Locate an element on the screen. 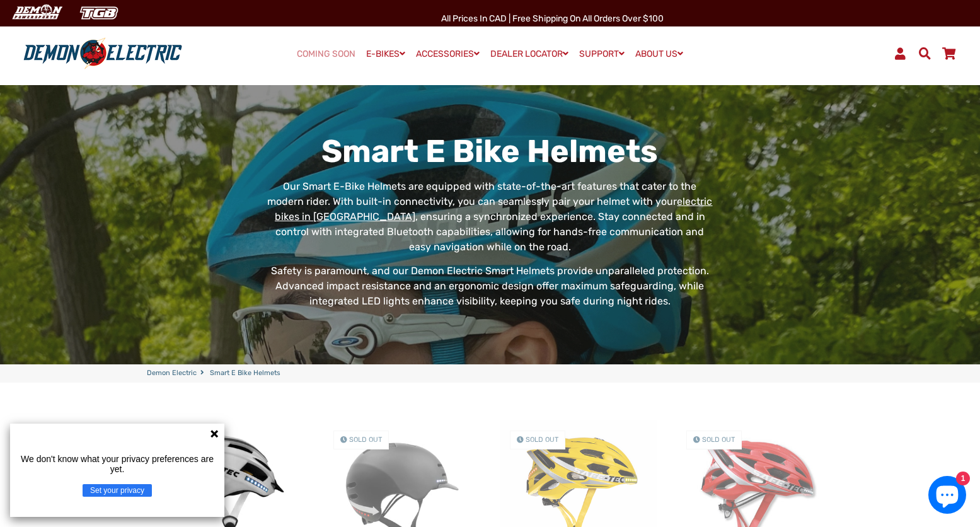  h1: Smart E Bike Helmets is located at coordinates (490, 151).